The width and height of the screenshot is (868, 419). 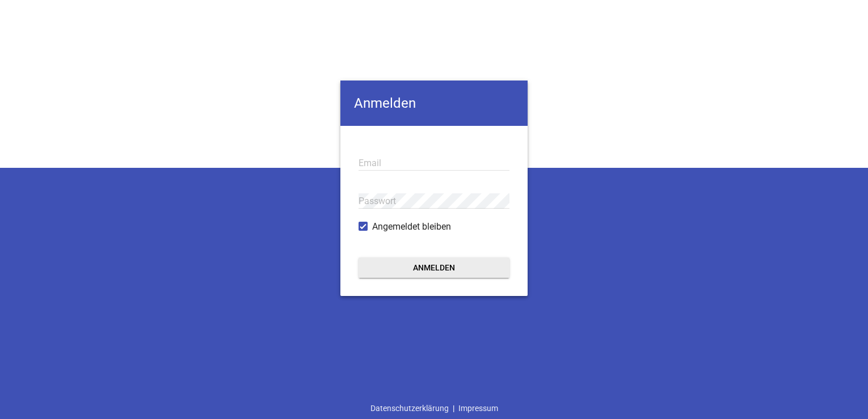 I want to click on a: Datenschutzerklärung, so click(x=409, y=408).